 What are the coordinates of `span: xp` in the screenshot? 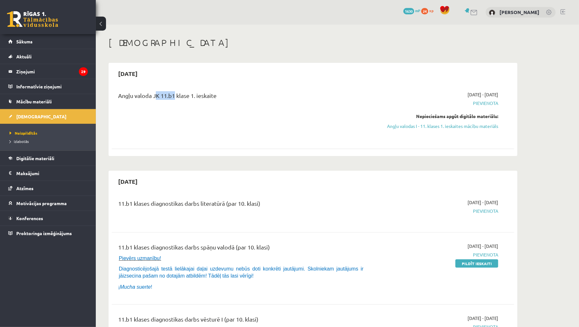 It's located at (431, 11).